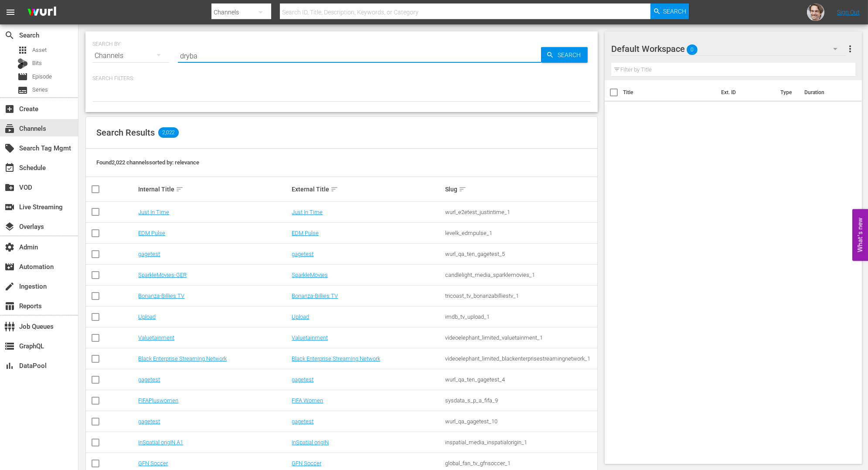 Image resolution: width=868 pixels, height=470 pixels. I want to click on span: Job Queues, so click(10, 327).